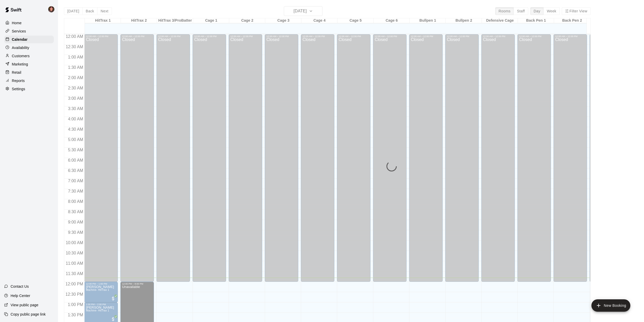  I want to click on span: 9:30 AM, so click(75, 232).